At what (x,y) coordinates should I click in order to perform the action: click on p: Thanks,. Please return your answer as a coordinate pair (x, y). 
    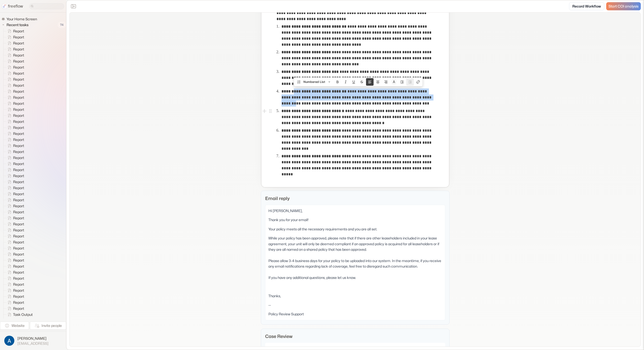
    Looking at the image, I should click on (355, 296).